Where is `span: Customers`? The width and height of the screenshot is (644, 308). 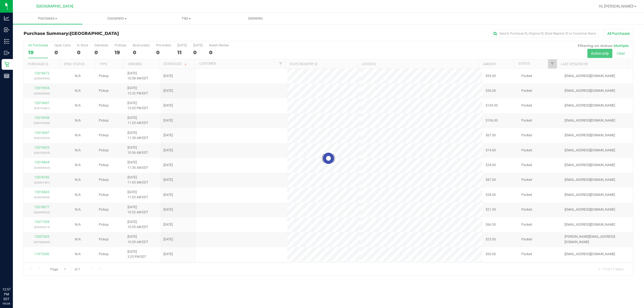
span: Customers is located at coordinates (117, 18).